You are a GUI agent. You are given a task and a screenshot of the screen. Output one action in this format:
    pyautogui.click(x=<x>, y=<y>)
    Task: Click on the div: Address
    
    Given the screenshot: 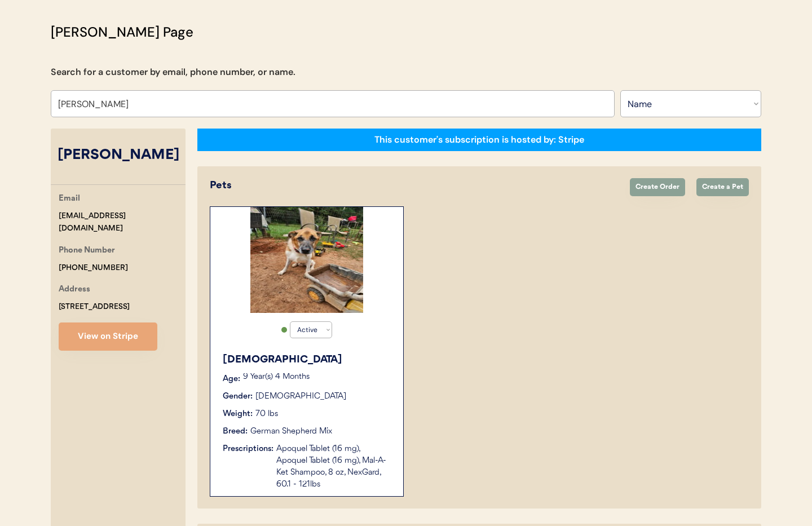 What is the action you would take?
    pyautogui.click(x=75, y=289)
    